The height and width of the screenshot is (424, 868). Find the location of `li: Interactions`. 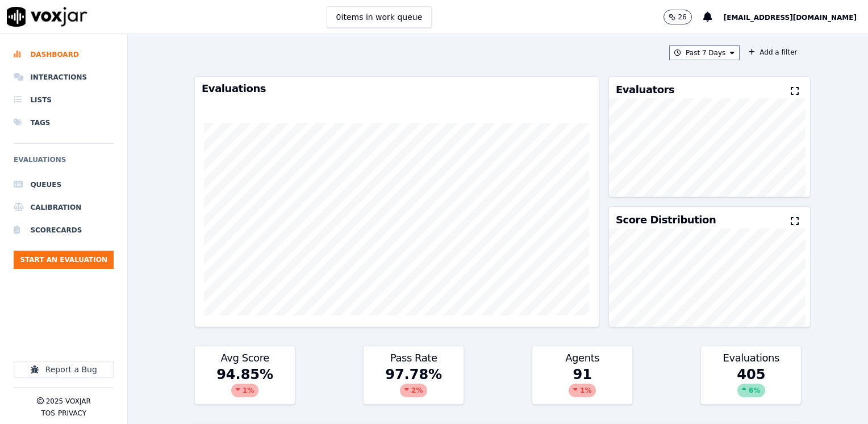

li: Interactions is located at coordinates (63, 77).